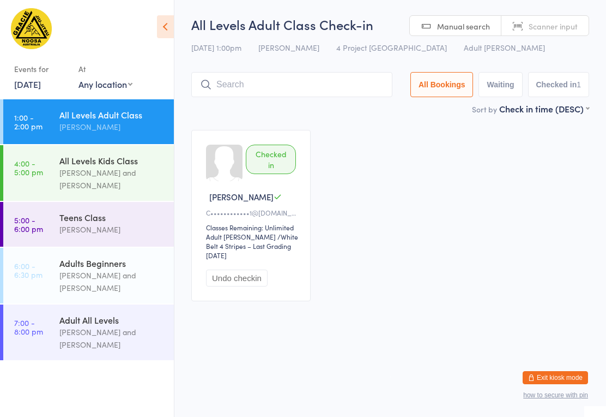 The height and width of the screenshot is (417, 606). I want to click on div: Adults Beginners, so click(112, 263).